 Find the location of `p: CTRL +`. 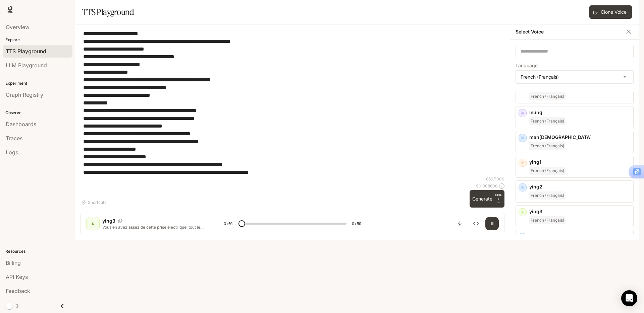

p: CTRL + is located at coordinates (499, 198).